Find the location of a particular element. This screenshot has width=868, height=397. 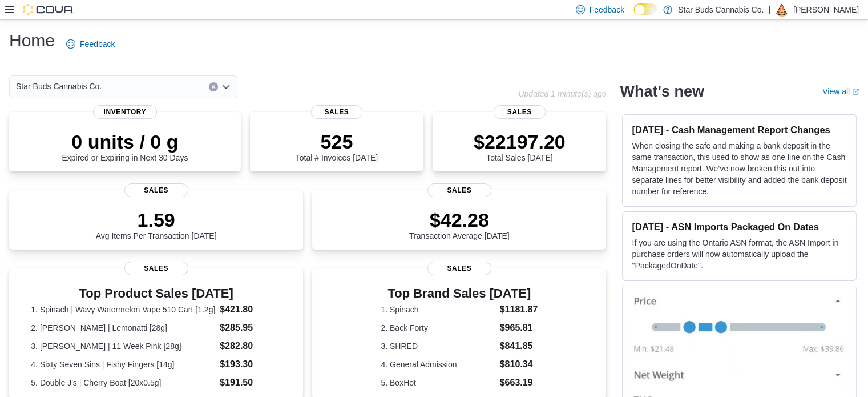

dd: $421.80 is located at coordinates (251, 309).